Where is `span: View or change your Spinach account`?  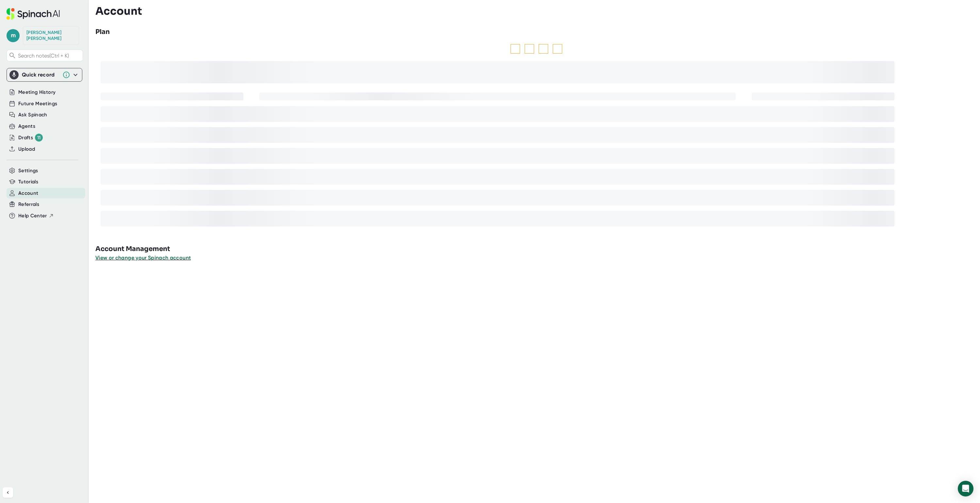
span: View or change your Spinach account is located at coordinates (143, 258).